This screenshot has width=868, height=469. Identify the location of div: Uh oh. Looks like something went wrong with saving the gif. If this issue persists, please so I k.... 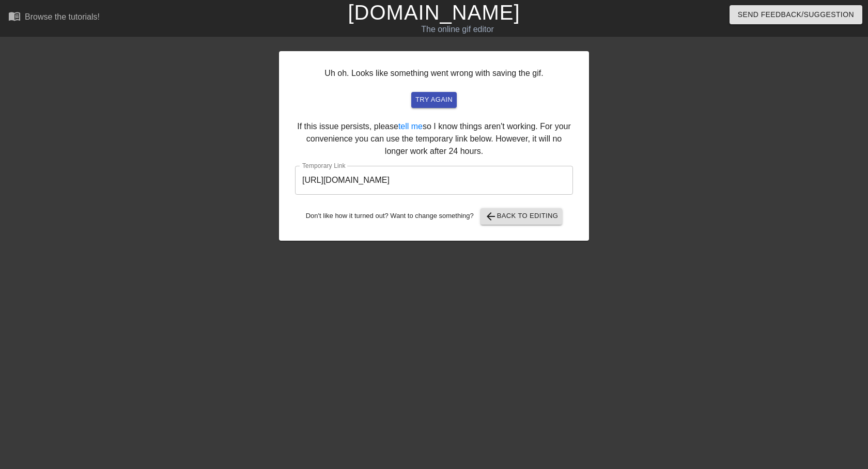
(434, 146).